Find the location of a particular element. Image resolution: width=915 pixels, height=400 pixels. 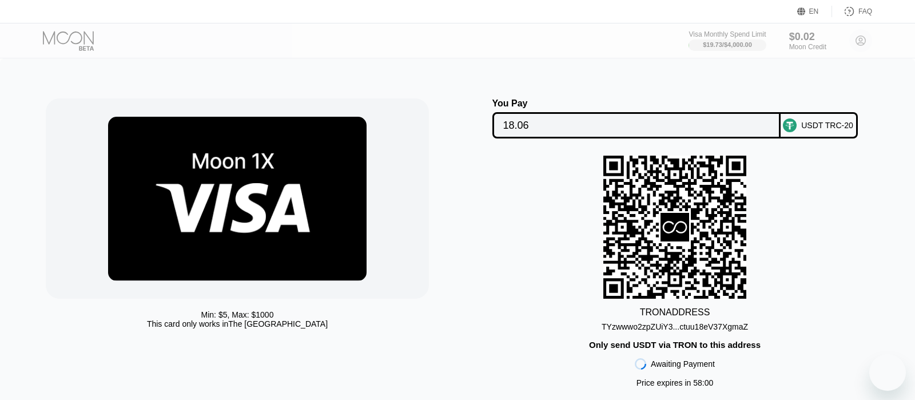

span: 58 : 00 is located at coordinates (702, 382).